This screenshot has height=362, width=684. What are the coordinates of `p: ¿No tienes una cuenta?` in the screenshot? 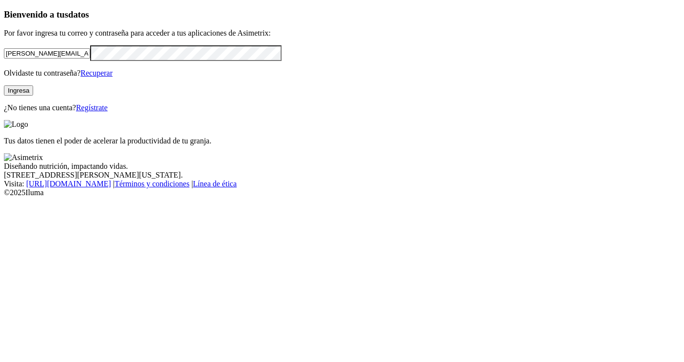 It's located at (342, 108).